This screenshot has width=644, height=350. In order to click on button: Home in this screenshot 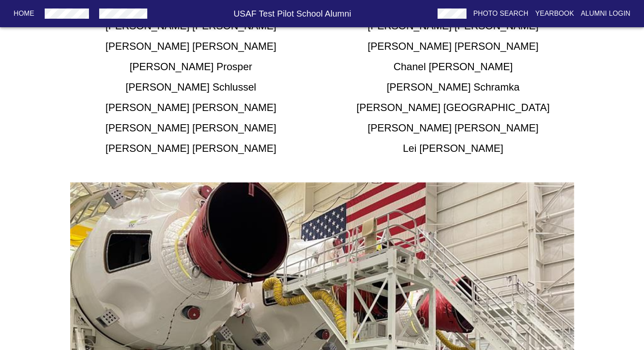, I will do `click(24, 13)`.